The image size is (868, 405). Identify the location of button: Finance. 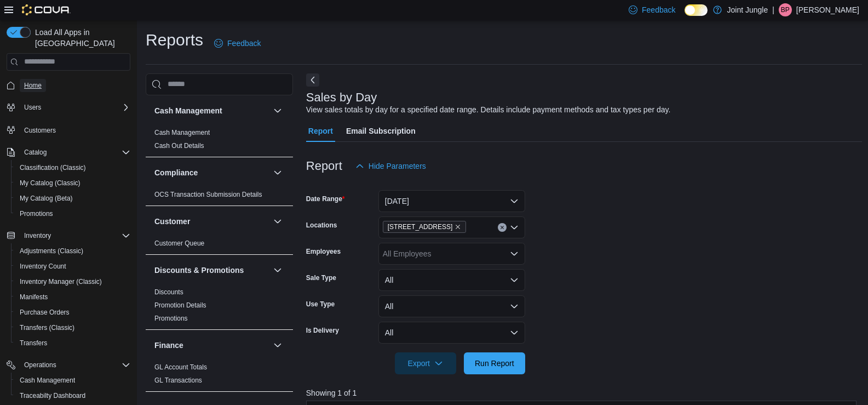
(278, 345).